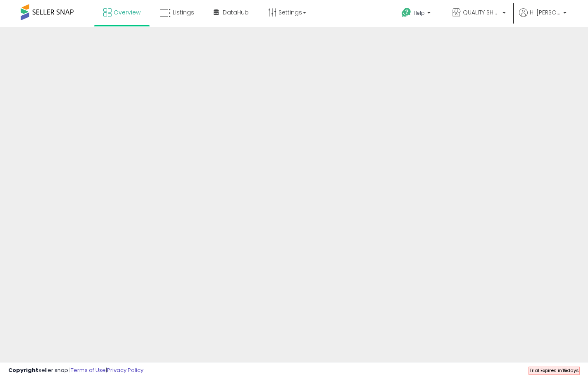  Describe the element at coordinates (406, 12) in the screenshot. I see `i: Get Help` at that location.